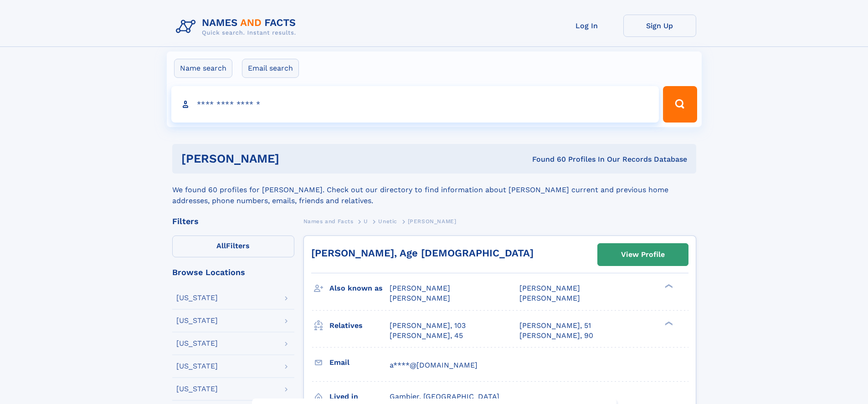 This screenshot has height=404, width=868. Describe the element at coordinates (366, 221) in the screenshot. I see `span: U` at that location.